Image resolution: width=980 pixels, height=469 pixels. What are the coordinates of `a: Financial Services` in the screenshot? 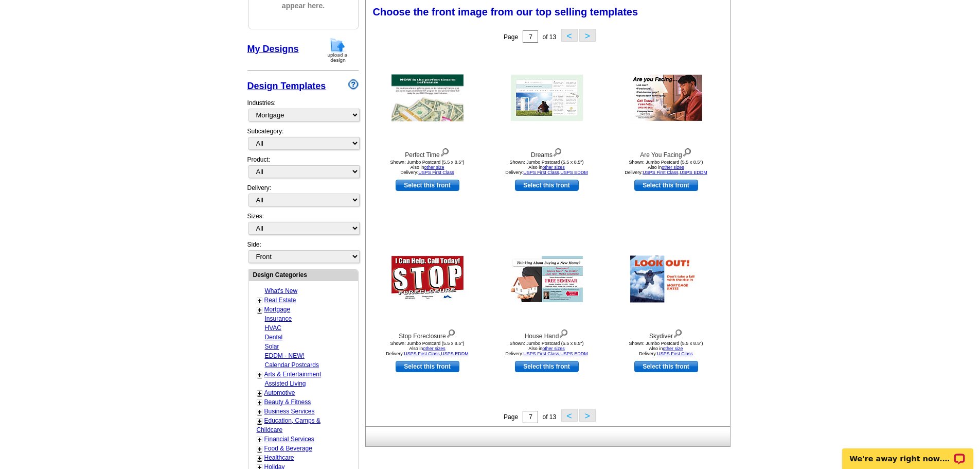 It's located at (289, 439).